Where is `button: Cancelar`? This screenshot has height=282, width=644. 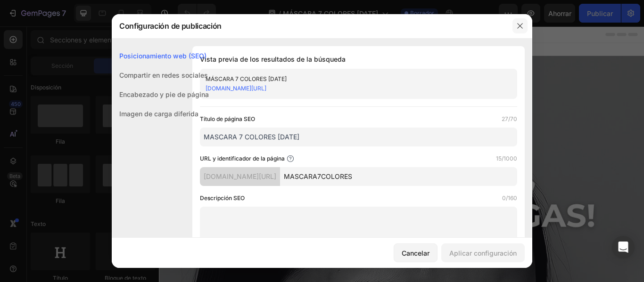 button: Cancelar is located at coordinates (415, 253).